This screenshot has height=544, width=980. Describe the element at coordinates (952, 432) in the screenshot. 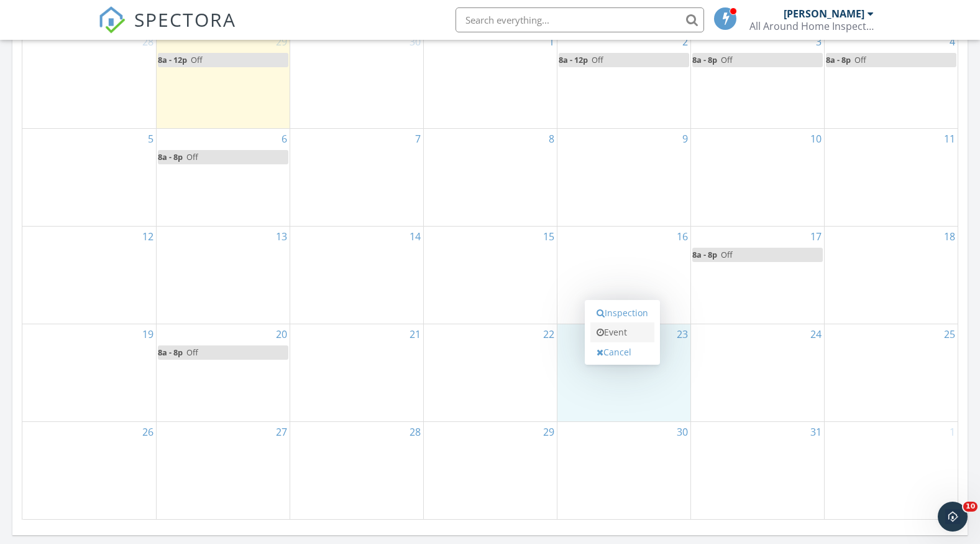

I see `a: Go to November 1, 2025` at that location.